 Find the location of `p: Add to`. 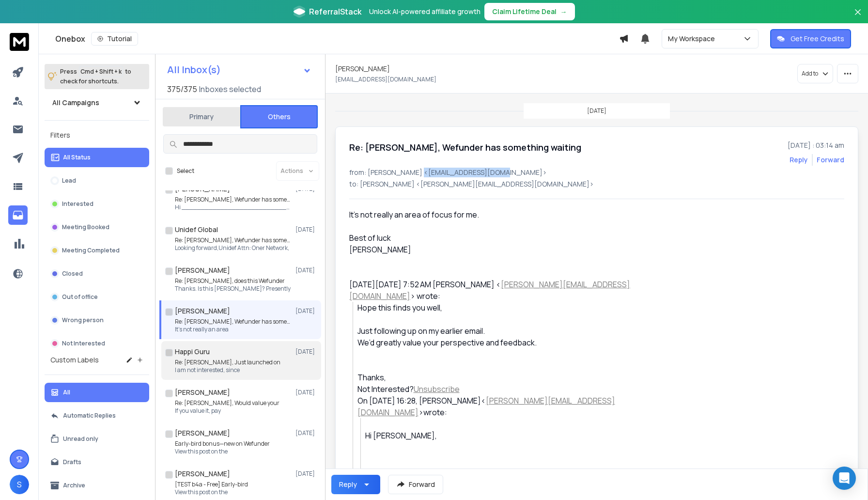

p: Add to is located at coordinates (810, 74).